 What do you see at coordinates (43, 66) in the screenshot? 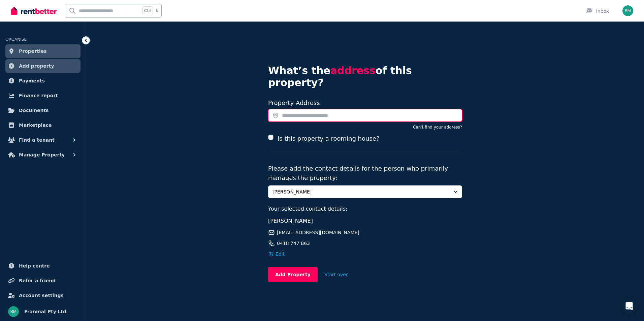
I see `a: Add property` at bounding box center [43, 66].